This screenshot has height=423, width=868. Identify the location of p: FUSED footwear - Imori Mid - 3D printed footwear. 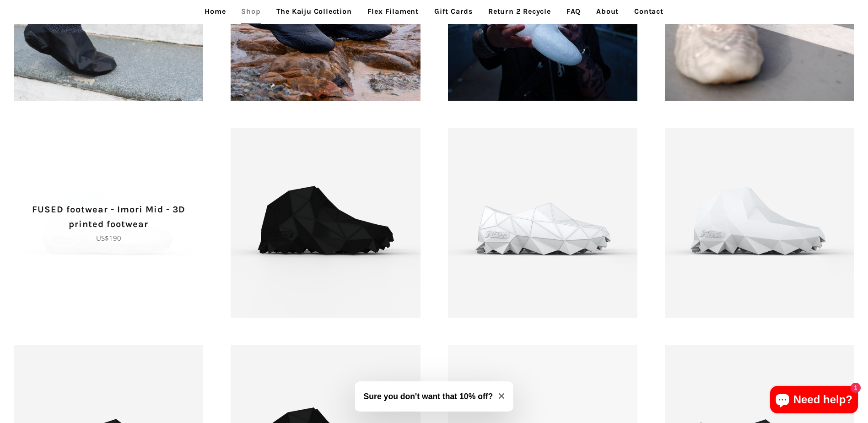
(109, 217).